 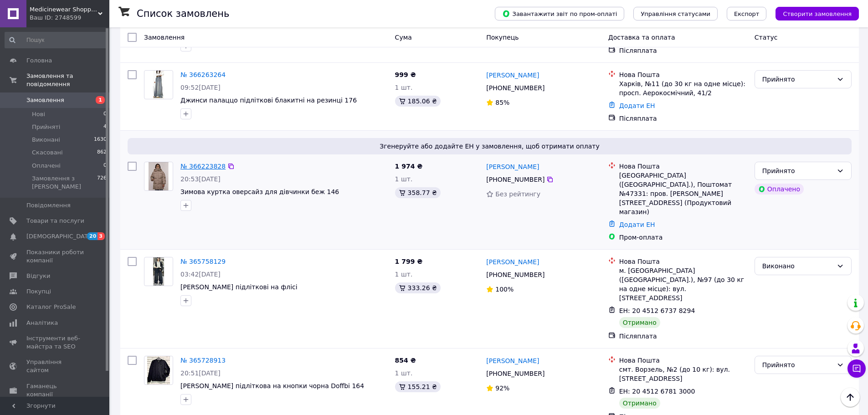 What do you see at coordinates (260, 192) in the screenshot?
I see `a: Зимова куртка оверсайз для дівчинки беж 146` at bounding box center [260, 192].